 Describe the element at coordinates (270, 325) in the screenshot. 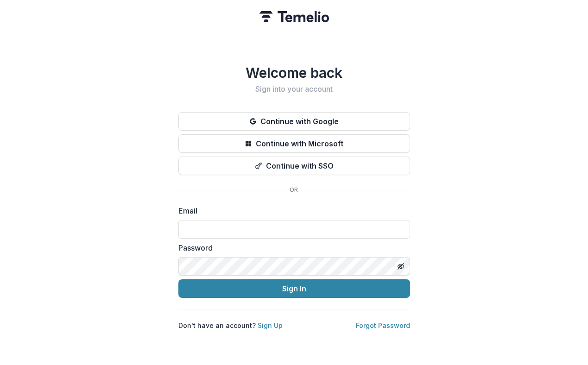

I see `a: Sign Up` at that location.